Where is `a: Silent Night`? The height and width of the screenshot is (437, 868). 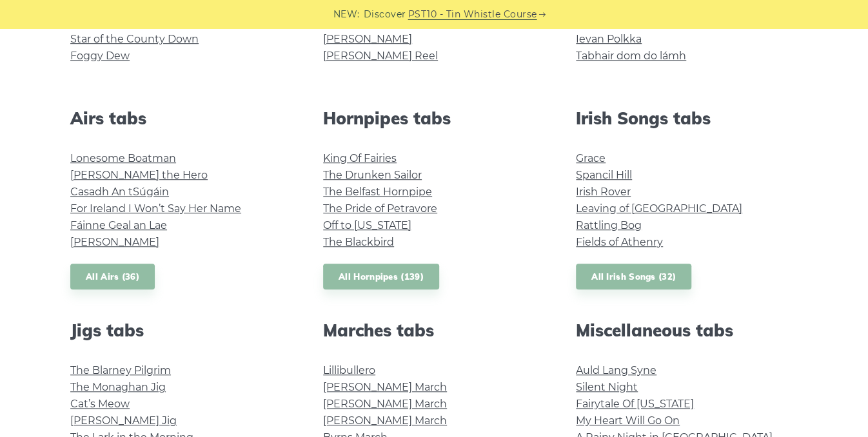
a: Silent Night is located at coordinates (607, 387).